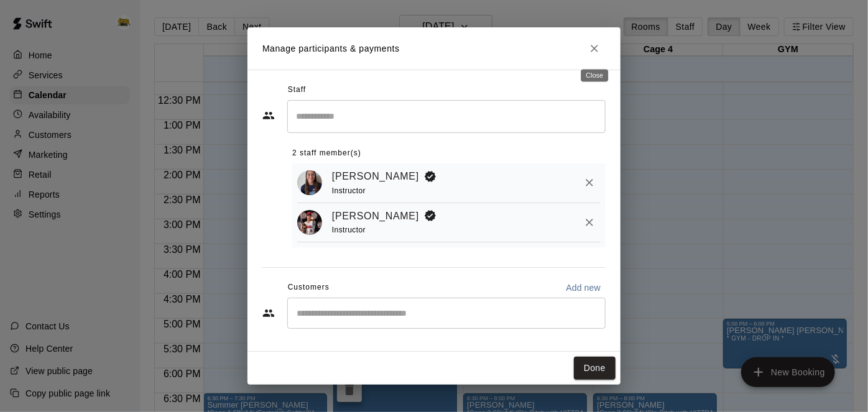  What do you see at coordinates (310, 183) in the screenshot?
I see `div: Kailey Ross` at bounding box center [310, 183].